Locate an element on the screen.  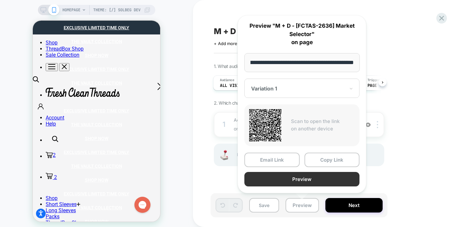
button: Email Link is located at coordinates (272, 159).